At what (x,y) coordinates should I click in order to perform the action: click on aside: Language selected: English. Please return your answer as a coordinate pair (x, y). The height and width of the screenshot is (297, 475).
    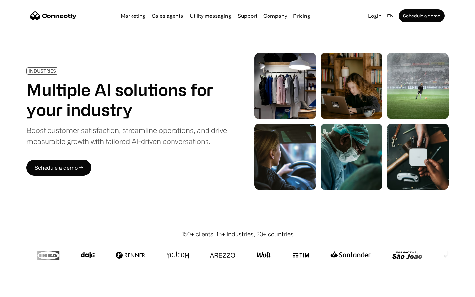
    Looking at the image, I should click on (23, 290).